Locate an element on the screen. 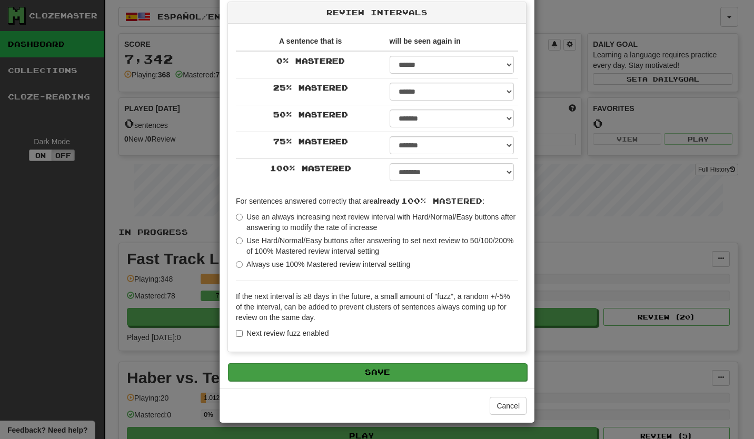  input: Use Hard/Normal/Easy buttons after answering to set next review to 50/100/200% of 100% Mastered r... is located at coordinates (239, 241).